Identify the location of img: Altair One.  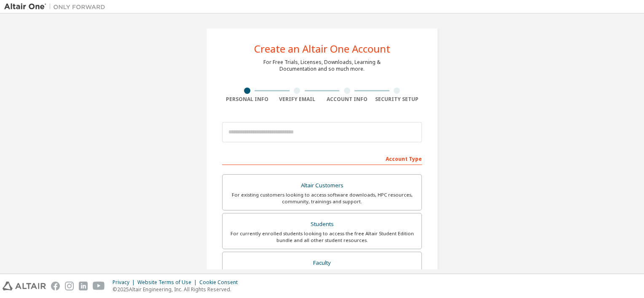
(57, 7).